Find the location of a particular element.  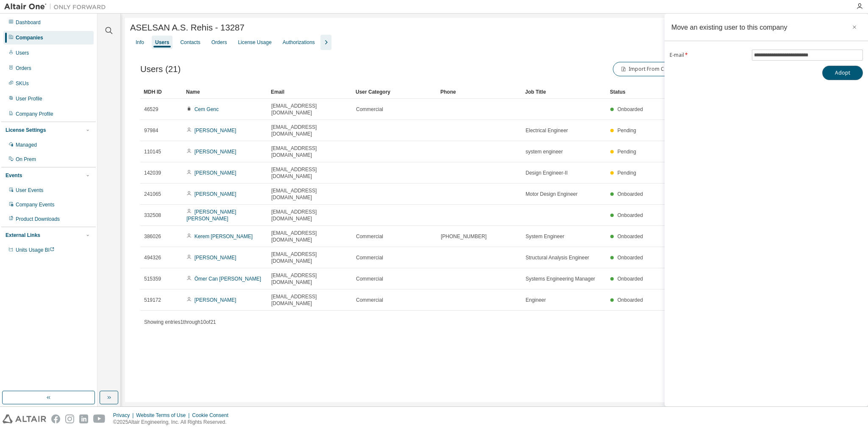

div: Company Profile is located at coordinates (35, 114).